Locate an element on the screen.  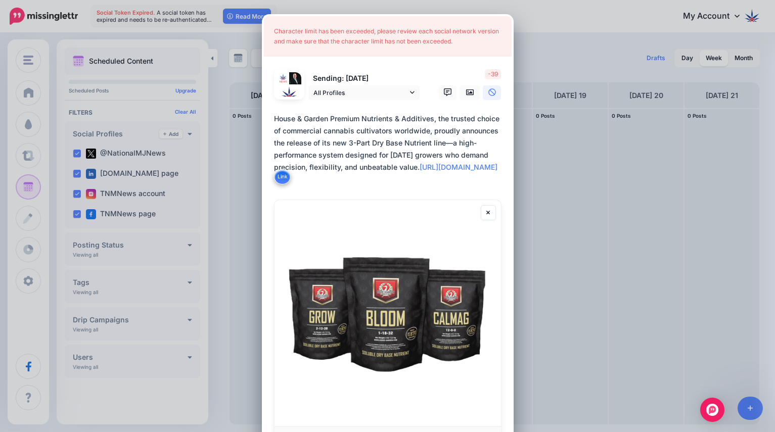
div: House & Garden Premium Nutrients & Additives, the trusted choice of commercial cannabis cultivato... is located at coordinates (390, 143).